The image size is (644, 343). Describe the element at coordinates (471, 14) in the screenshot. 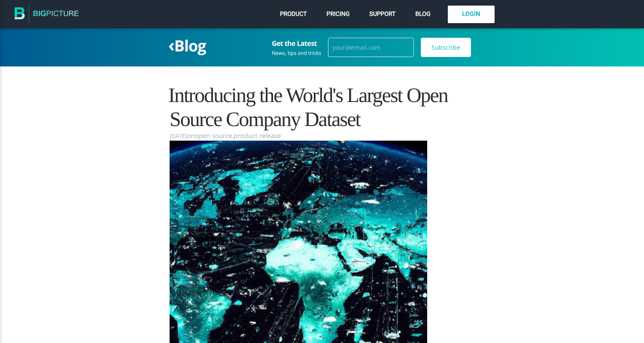

I see `a: Login` at that location.